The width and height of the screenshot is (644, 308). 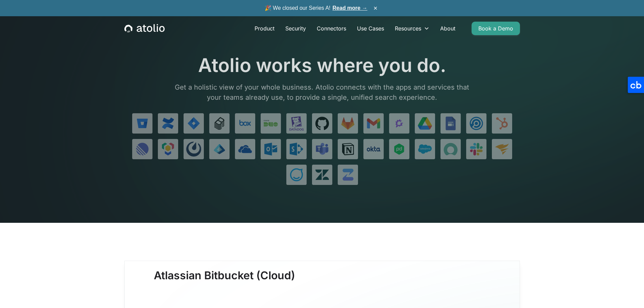 What do you see at coordinates (264, 29) in the screenshot?
I see `a: Product` at bounding box center [264, 29].